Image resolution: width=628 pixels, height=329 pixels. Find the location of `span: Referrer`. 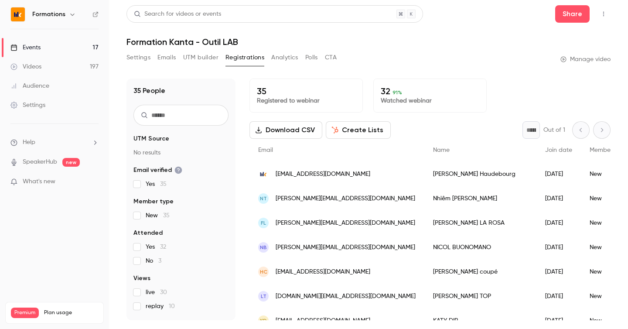

span: Referrer is located at coordinates (146, 324).